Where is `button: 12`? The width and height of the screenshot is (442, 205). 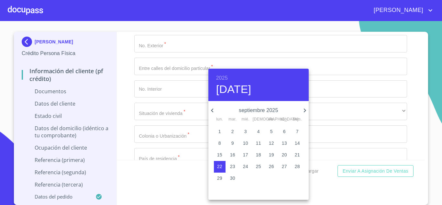
button: 12 is located at coordinates (271, 143).